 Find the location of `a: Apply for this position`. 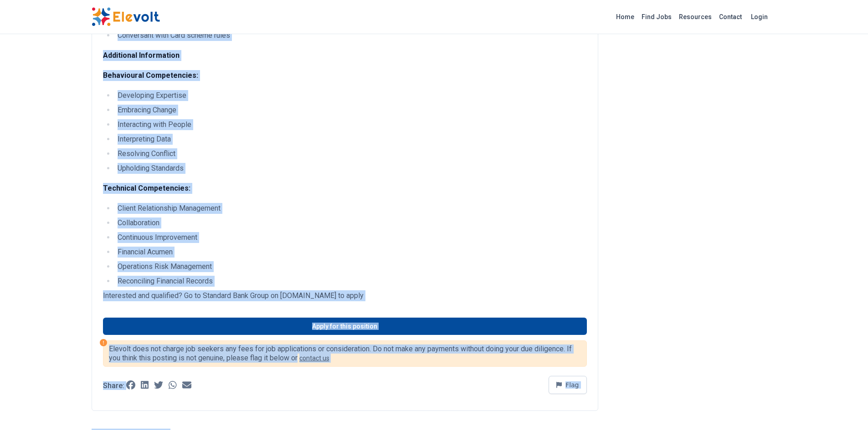

a: Apply for this position is located at coordinates (345, 327).